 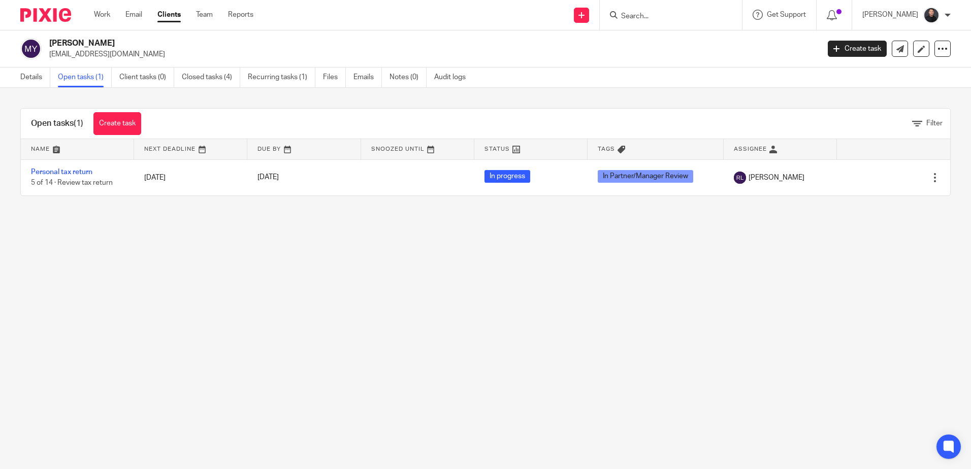 What do you see at coordinates (786, 15) in the screenshot?
I see `span: Get Support` at bounding box center [786, 15].